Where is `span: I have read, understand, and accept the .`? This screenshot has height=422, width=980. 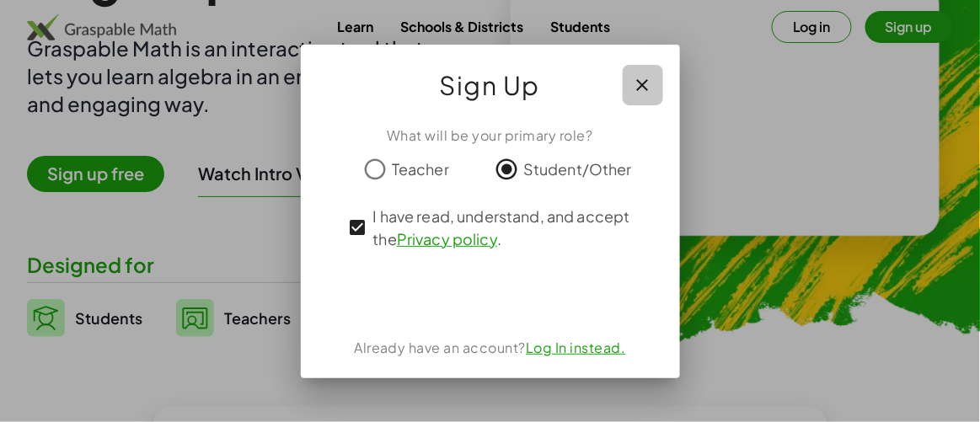 span: I have read, understand, and accept the . is located at coordinates (506, 228).